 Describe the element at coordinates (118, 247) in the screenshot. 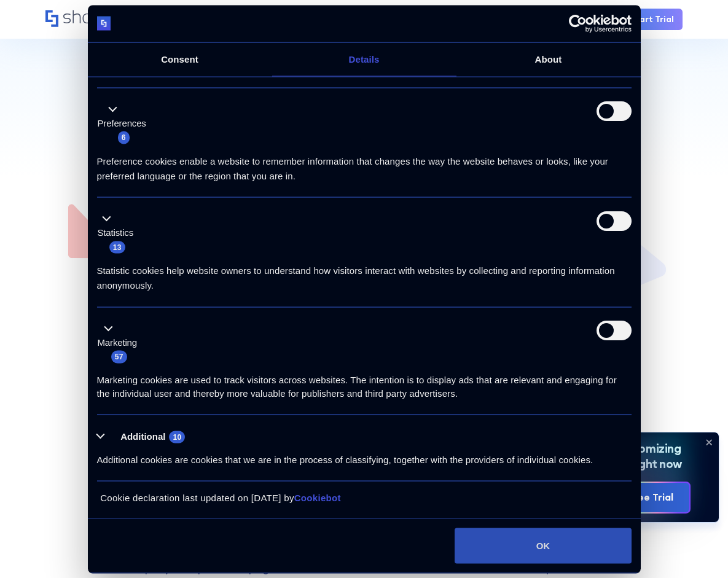

I see `span: 13` at that location.